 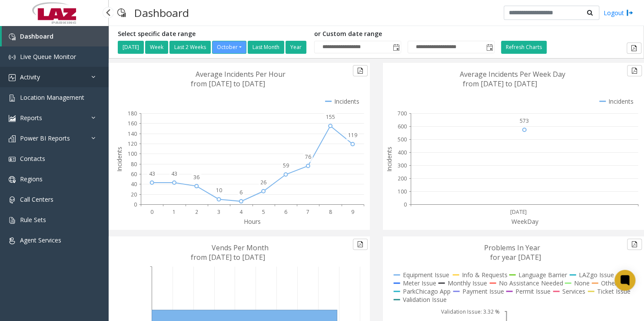 What do you see at coordinates (330, 117) in the screenshot?
I see `text: 155` at bounding box center [330, 117].